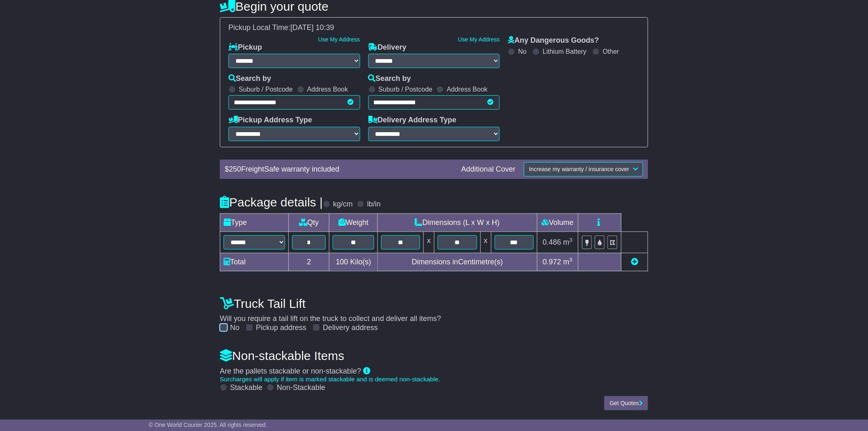 The image size is (868, 431). What do you see at coordinates (557, 222) in the screenshot?
I see `td: Volume` at bounding box center [557, 222].